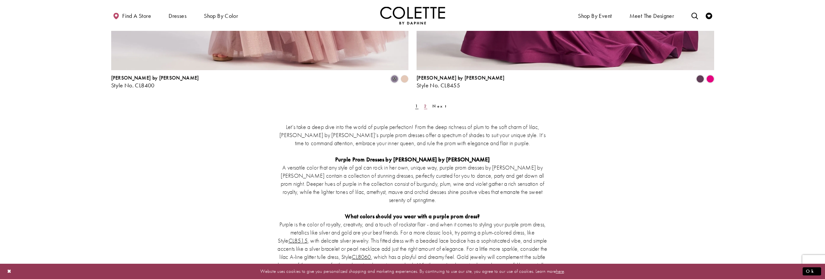  What do you see at coordinates (709, 15) in the screenshot?
I see `a: Check Wishlist` at bounding box center [709, 15].